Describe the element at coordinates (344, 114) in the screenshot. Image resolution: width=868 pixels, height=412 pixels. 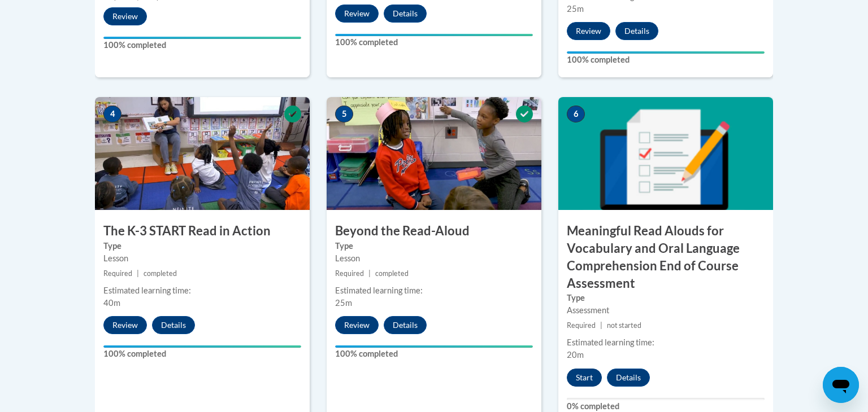
I see `span: 5` at that location.